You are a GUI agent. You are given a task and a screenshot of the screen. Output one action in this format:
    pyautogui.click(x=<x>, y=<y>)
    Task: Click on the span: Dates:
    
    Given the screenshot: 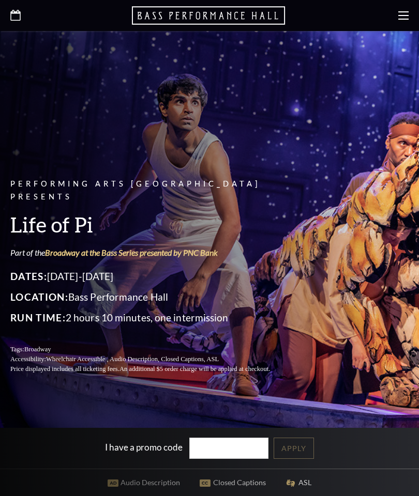 What is the action you would take?
    pyautogui.click(x=28, y=276)
    